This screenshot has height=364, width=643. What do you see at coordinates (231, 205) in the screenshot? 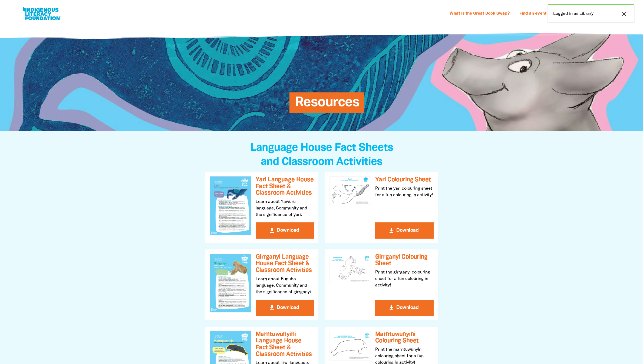
I see `img: Yari Language House Fact Sheet & Classroom Activities` at bounding box center [231, 205].